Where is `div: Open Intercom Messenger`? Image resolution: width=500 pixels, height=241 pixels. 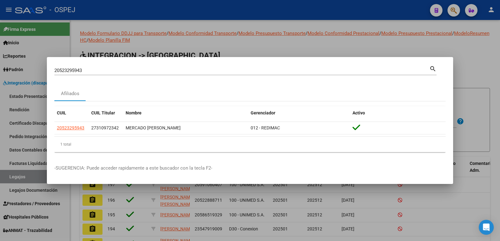
div: Open Intercom Messenger is located at coordinates (486, 228).